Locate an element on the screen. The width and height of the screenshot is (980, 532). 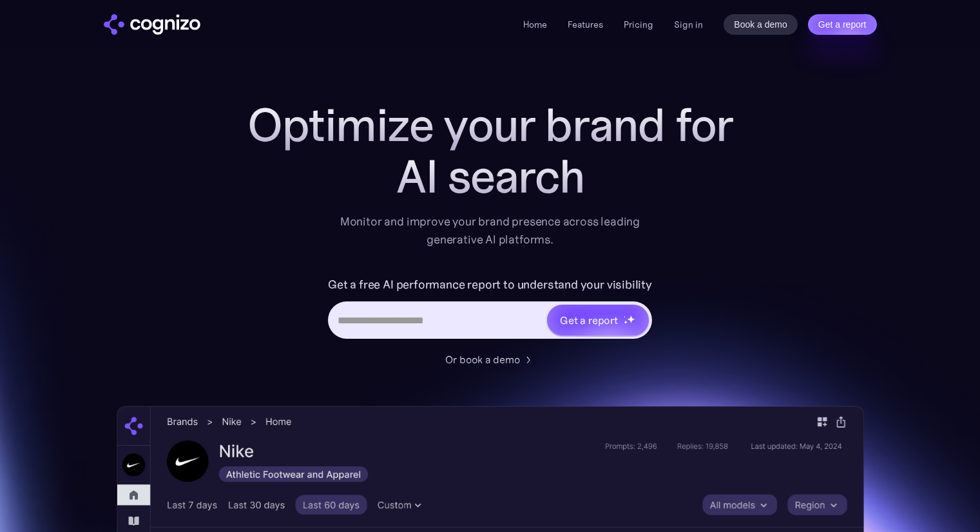
a: Get a report is located at coordinates (842, 24).